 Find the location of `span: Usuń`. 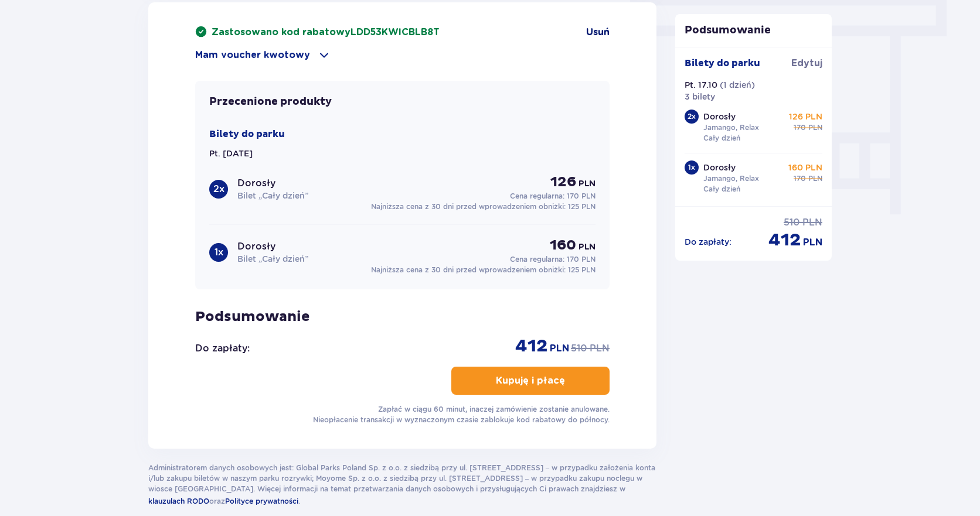

span: Usuń is located at coordinates (598, 33).